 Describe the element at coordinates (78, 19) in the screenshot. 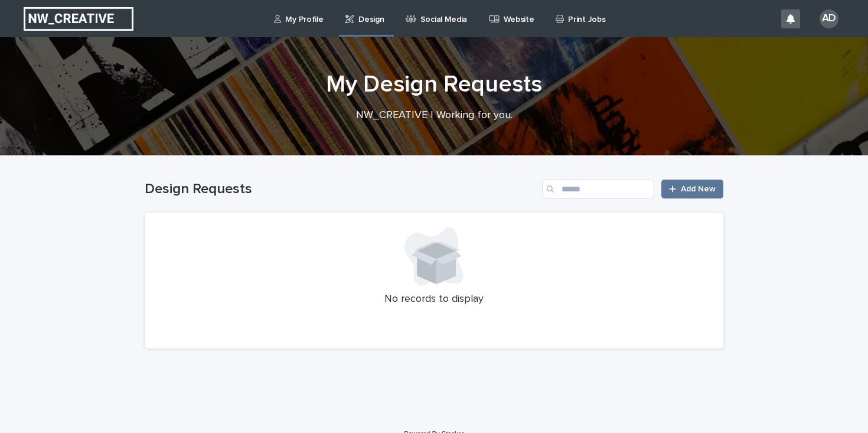

I see `img: EUIbKjtiSNGbmbK7PdmN` at that location.